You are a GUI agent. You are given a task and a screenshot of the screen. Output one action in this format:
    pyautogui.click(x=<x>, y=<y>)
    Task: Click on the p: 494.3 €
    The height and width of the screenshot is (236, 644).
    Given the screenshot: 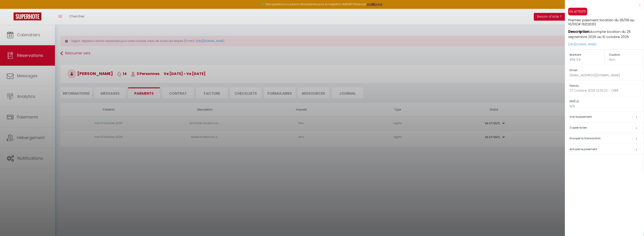 What is the action you would take?
    pyautogui.click(x=587, y=60)
    